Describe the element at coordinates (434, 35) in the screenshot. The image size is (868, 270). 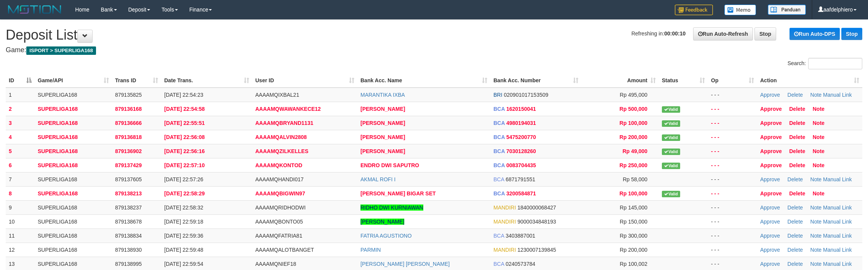
I see `h1: Deposit List` at that location.